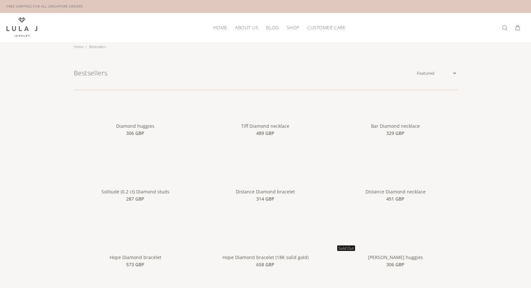  What do you see at coordinates (246, 27) in the screenshot?
I see `span: ABOUT US` at bounding box center [246, 27].